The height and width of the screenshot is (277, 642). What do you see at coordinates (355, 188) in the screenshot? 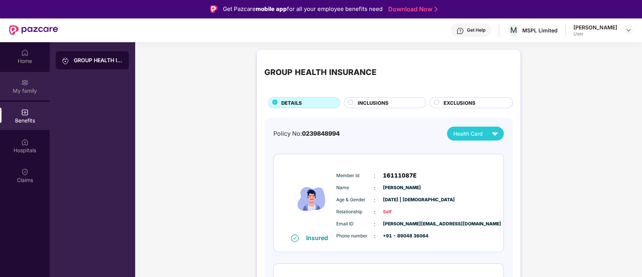
I see `span: Name` at bounding box center [355, 188].